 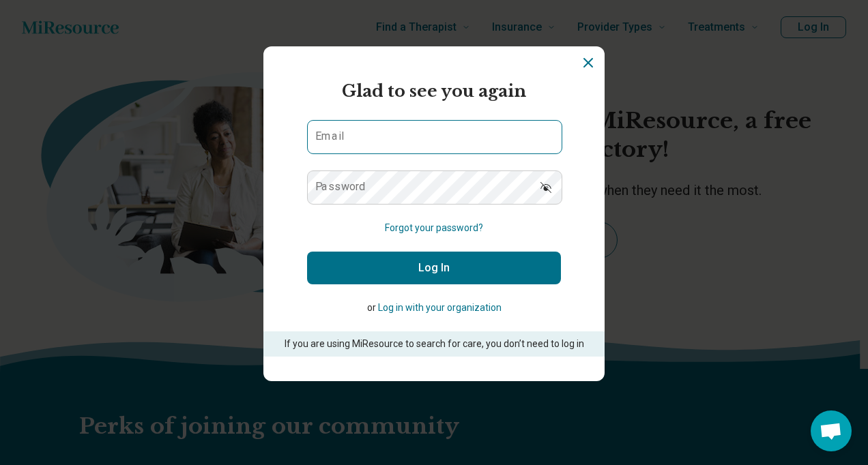 What do you see at coordinates (340, 187) in the screenshot?
I see `label: Password` at bounding box center [340, 187].